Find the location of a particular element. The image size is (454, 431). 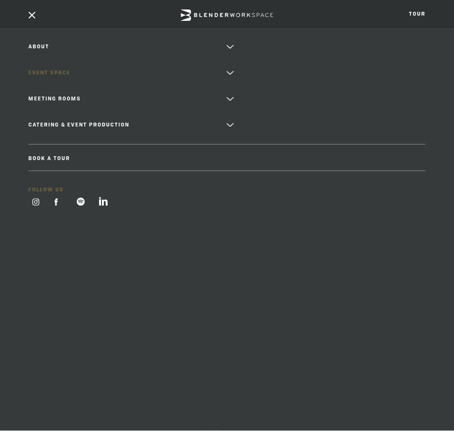

a: Event Space is located at coordinates (227, 73).